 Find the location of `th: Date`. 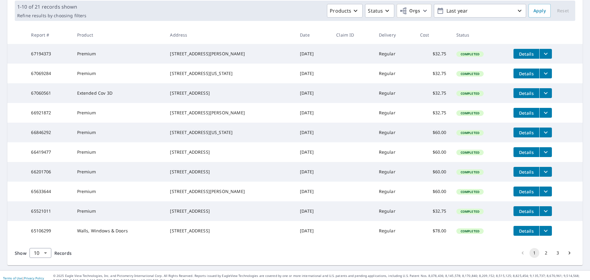

th: Date is located at coordinates (313, 35).